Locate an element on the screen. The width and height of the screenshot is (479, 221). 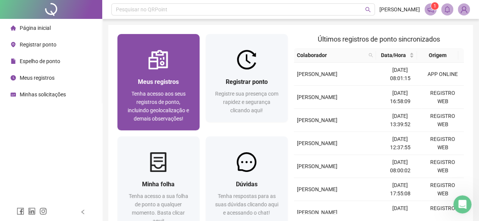
th: Data/Hora is located at coordinates (396, 55).